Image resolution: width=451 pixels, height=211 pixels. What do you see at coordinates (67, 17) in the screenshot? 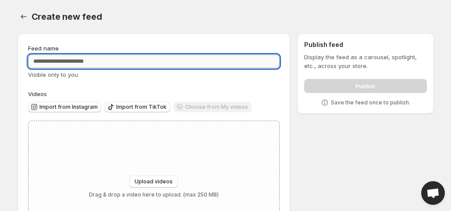
I see `span: Create new feed` at bounding box center [67, 17].